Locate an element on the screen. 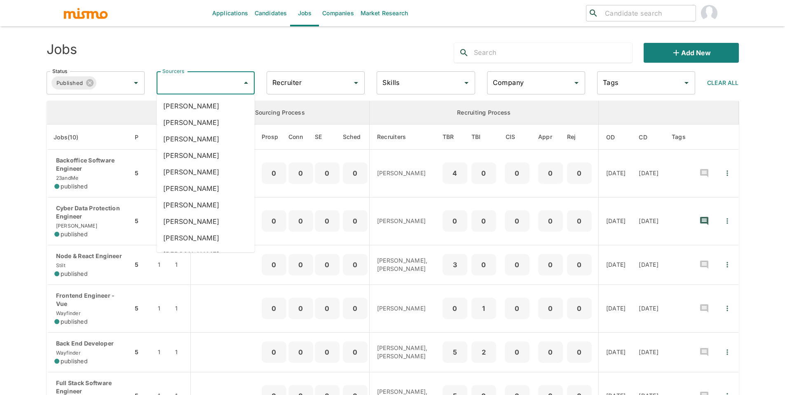  th: Connections is located at coordinates (301, 137).